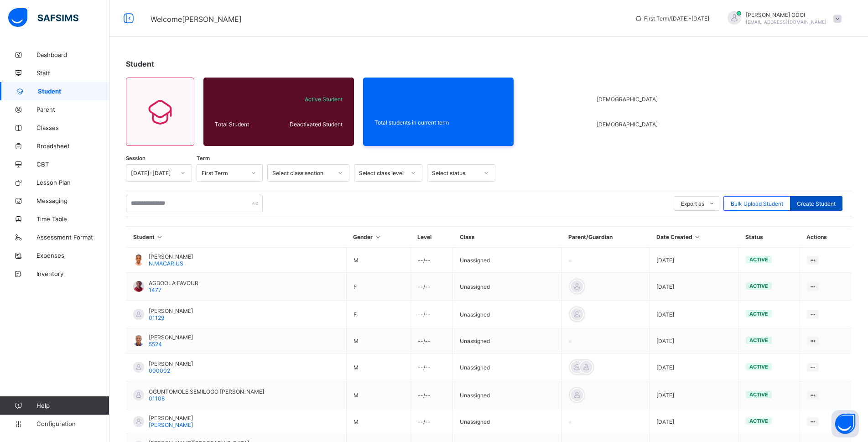 Image resolution: width=868 pixels, height=442 pixels. What do you see at coordinates (605, 237) in the screenshot?
I see `th: Parent/Guardian` at bounding box center [605, 237].